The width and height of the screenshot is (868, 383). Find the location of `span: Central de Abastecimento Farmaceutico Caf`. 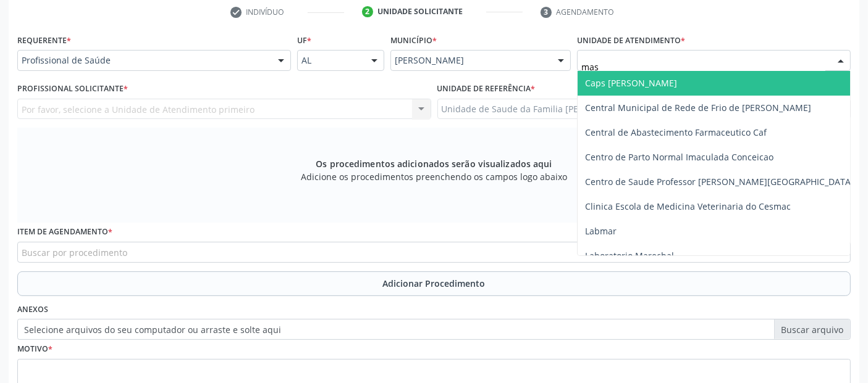

span: Central de Abastecimento Farmaceutico Caf is located at coordinates (676, 132).